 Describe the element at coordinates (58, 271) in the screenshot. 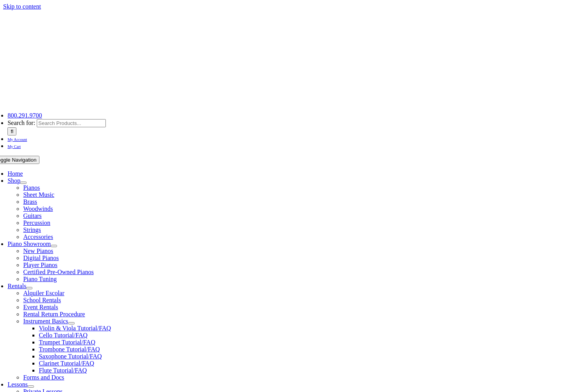

I see `span: Certified Pre-Owned Pianos` at that location.